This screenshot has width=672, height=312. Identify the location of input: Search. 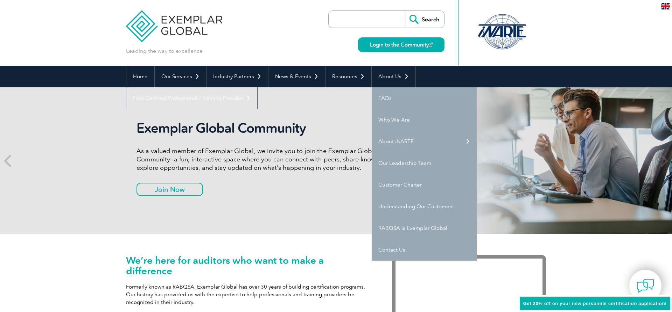
(425, 19).